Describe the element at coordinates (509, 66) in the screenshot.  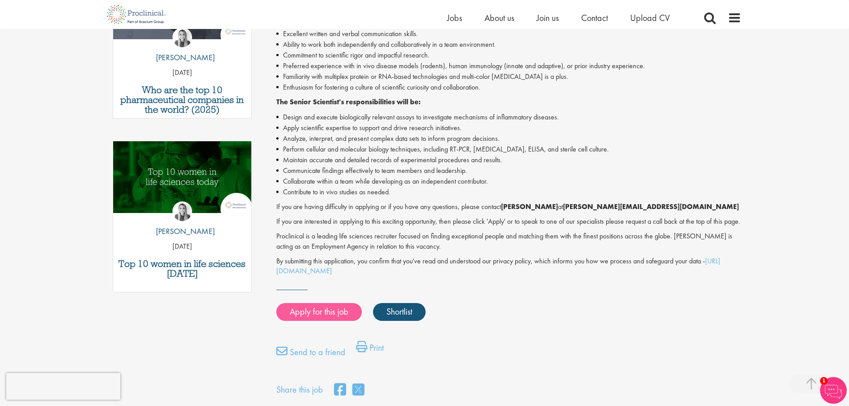
I see `li: Preferred experience with in vivo disease models (rodents), human immunology (innate and adaptive...` at that location.